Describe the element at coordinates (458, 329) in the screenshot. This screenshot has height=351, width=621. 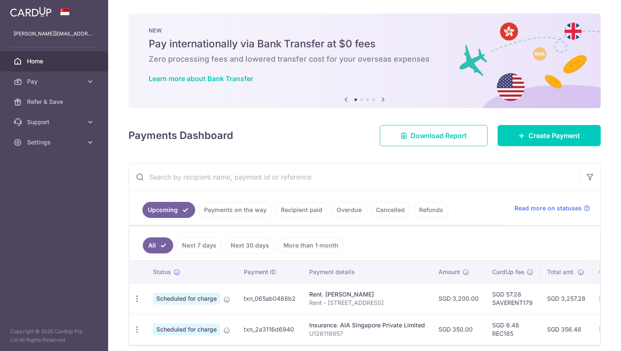
I see `td: SGD 350.00` at that location.